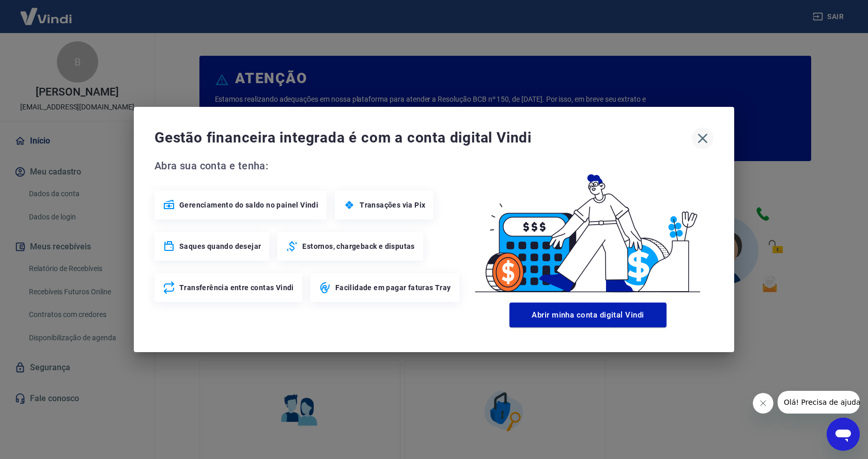  What do you see at coordinates (46, 11) in the screenshot?
I see `span: Olá! Precisa de ajuda?` at bounding box center [46, 11].